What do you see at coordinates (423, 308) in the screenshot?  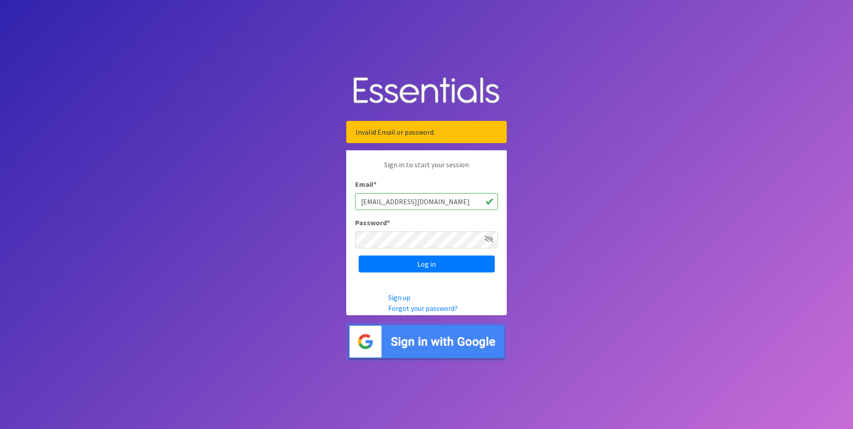 I see `a: Forgot your password?` at bounding box center [423, 308].